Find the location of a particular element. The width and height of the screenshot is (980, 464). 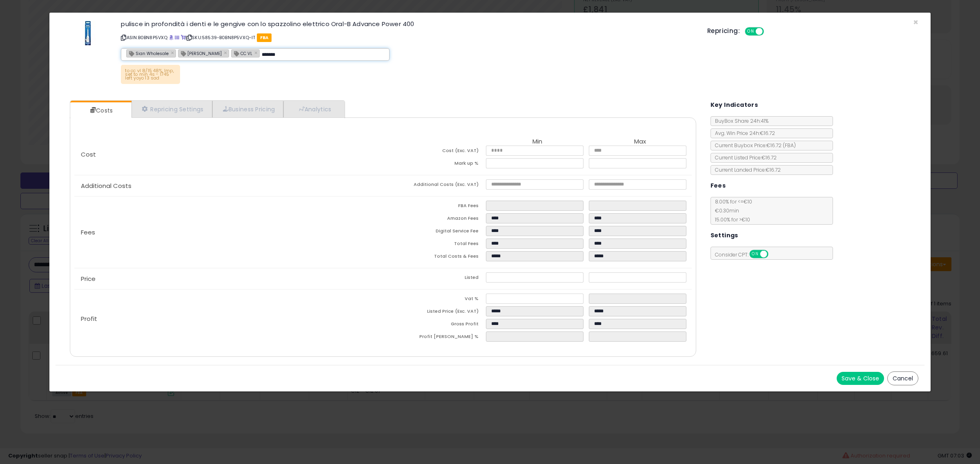

span: CC VL is located at coordinates (241, 53).